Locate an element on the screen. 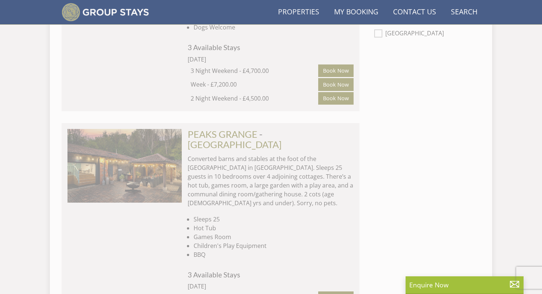 The height and width of the screenshot is (294, 542). p: Enquire Now is located at coordinates (464, 285).